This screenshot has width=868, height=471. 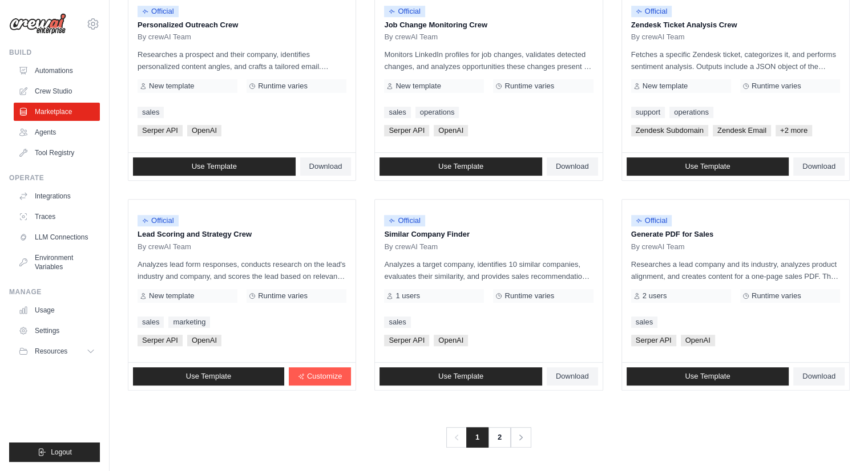 What do you see at coordinates (735, 61) in the screenshot?
I see `p: Fetches a specific Zendesk ticket, categorizes it, and performs sentiment analysis. Outputs inclu...` at bounding box center [735, 61].